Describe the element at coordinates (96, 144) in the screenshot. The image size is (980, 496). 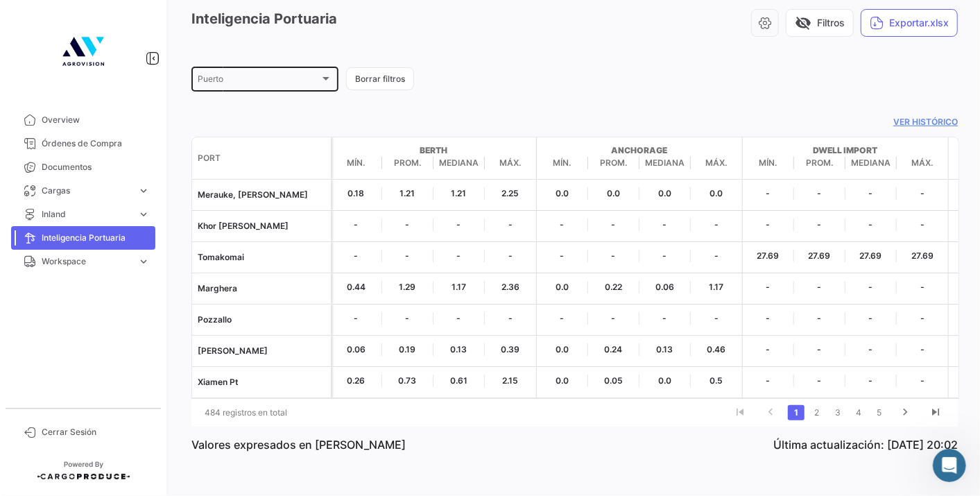
I see `span: Órdenes de Compra` at that location.